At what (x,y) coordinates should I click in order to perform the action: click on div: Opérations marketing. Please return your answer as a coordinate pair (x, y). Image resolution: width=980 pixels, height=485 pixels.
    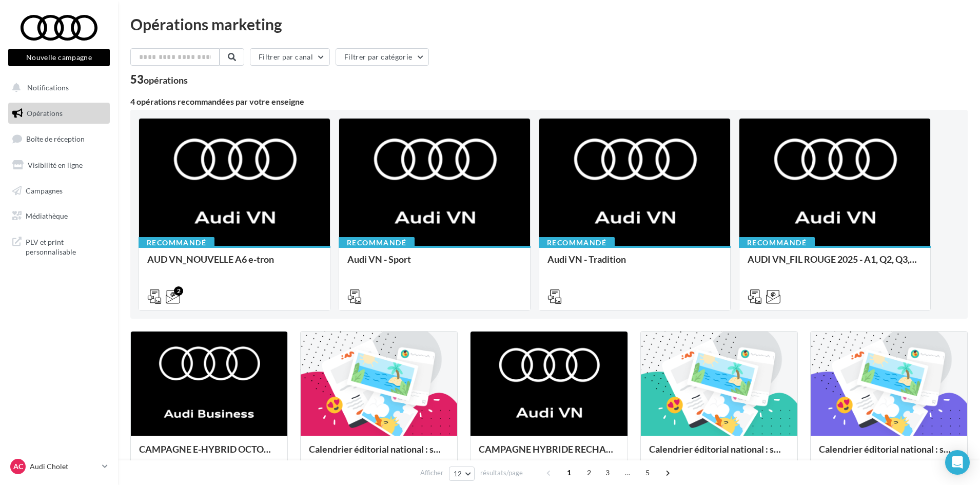
    Looking at the image, I should click on (549, 24).